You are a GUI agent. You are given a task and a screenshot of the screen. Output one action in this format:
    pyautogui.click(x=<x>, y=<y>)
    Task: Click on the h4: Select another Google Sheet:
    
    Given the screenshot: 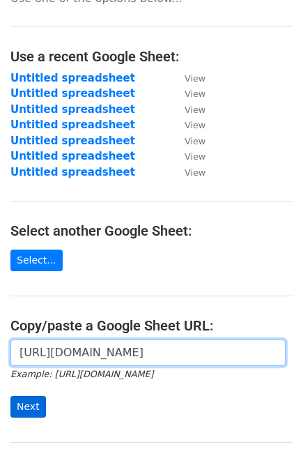 What is the action you would take?
    pyautogui.click(x=151, y=231)
    